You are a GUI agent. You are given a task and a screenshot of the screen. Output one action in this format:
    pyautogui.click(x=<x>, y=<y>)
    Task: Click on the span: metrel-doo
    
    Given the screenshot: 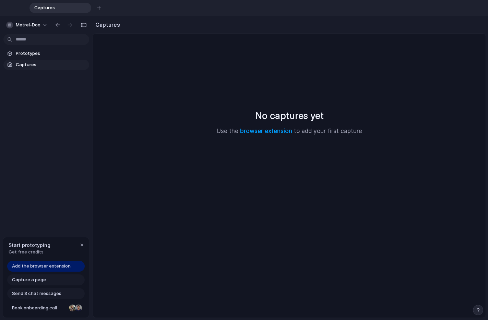 What is the action you would take?
    pyautogui.click(x=28, y=25)
    